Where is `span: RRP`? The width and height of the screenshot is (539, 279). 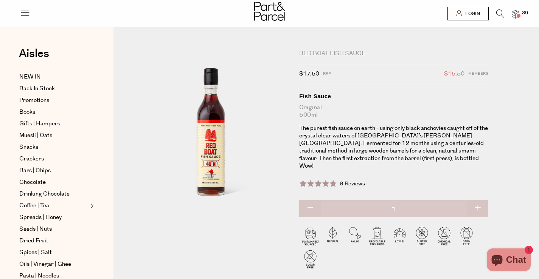
span: RRP is located at coordinates (327, 74).